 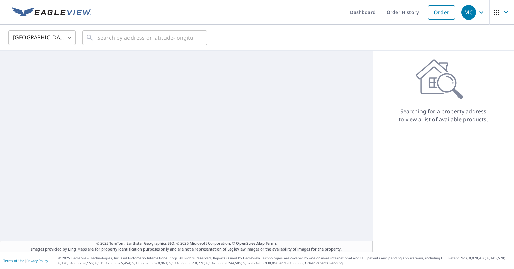 I want to click on p: Searching for a property address to view a list of available products., so click(x=444, y=115).